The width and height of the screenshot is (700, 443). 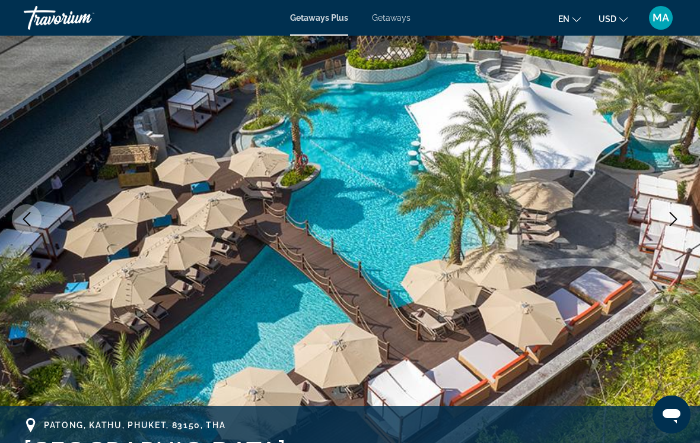 What do you see at coordinates (27, 219) in the screenshot?
I see `button: Previous image` at bounding box center [27, 219].